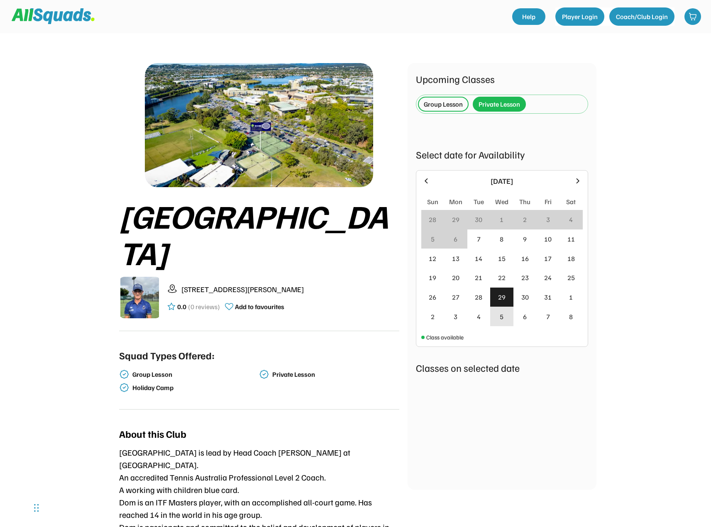  What do you see at coordinates (479, 278) in the screenshot?
I see `div: 21` at bounding box center [479, 278].